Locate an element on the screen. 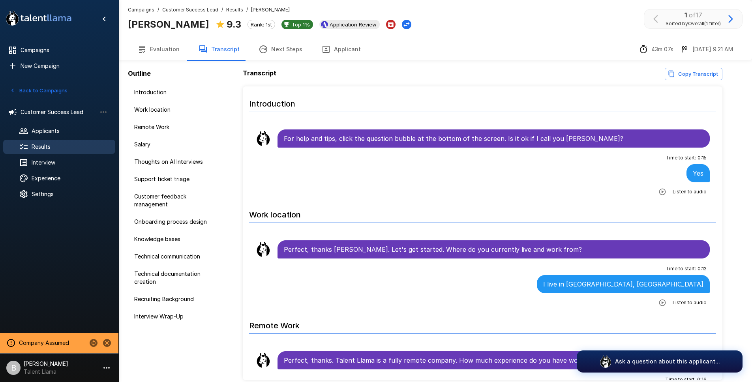 The height and width of the screenshot is (382, 752). button: Applicant is located at coordinates (341, 49).